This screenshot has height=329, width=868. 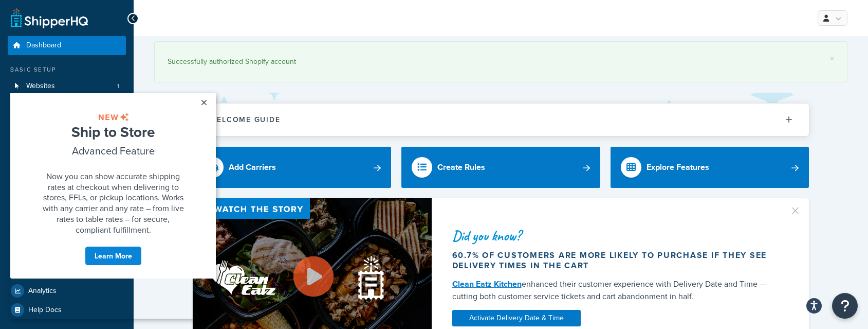 I want to click on a: Add Carriers, so click(x=292, y=167).